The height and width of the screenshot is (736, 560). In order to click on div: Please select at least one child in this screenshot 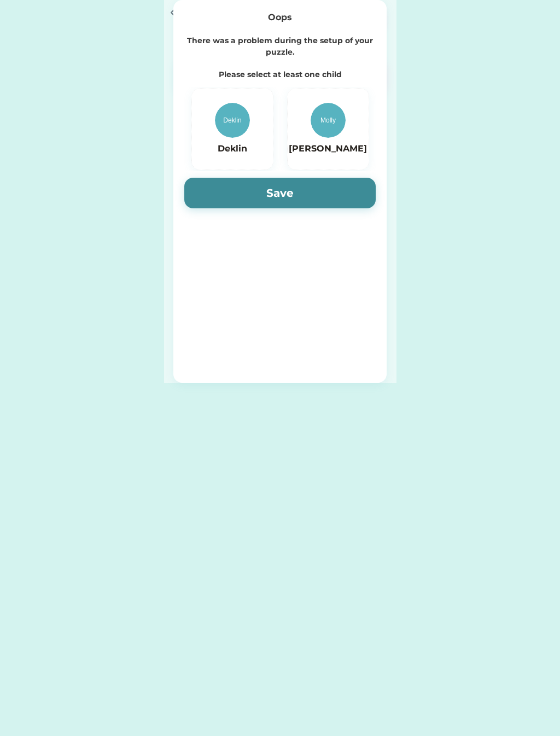, I will do `click(280, 75)`.